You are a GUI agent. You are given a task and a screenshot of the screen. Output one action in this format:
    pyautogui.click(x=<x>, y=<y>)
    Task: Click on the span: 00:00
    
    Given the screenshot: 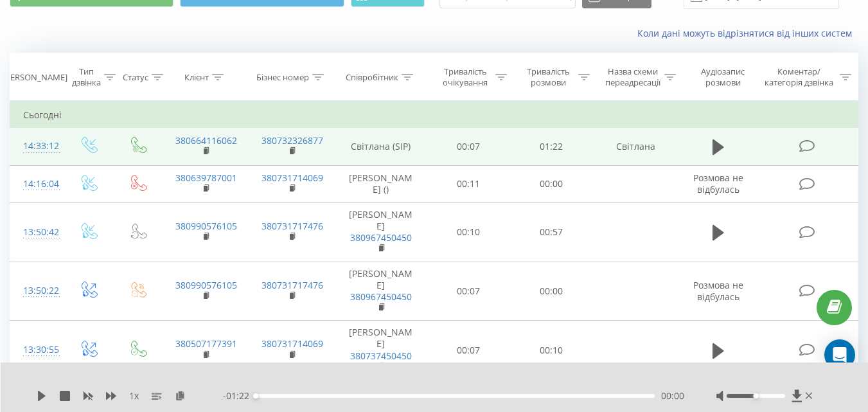 What is the action you would take?
    pyautogui.click(x=673, y=396)
    